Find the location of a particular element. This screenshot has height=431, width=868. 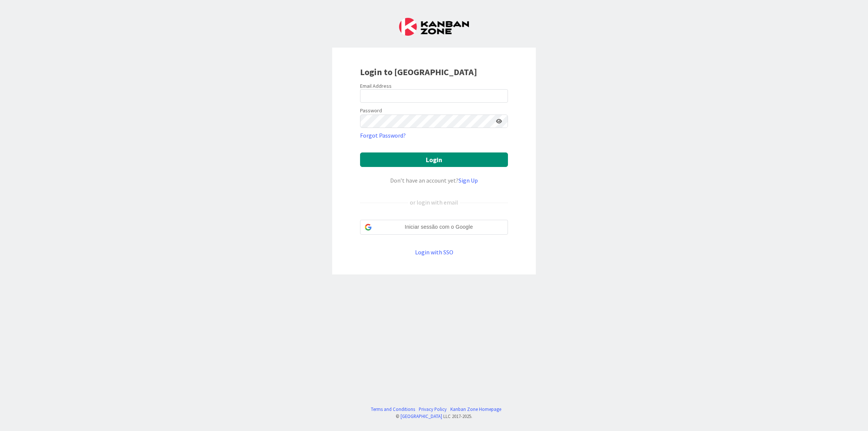

a: Login with SSO is located at coordinates (434, 252).